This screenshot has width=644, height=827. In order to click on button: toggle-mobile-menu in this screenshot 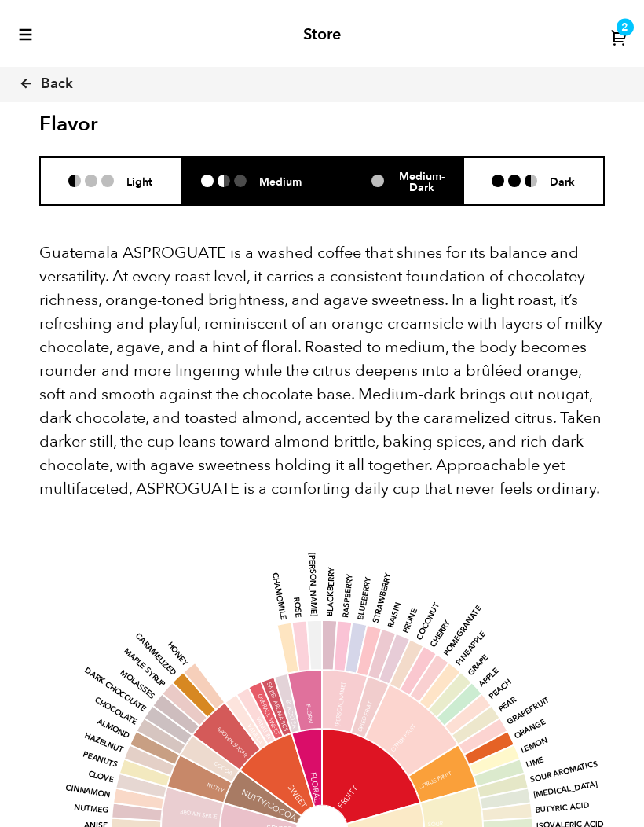, I will do `click(24, 35)`.